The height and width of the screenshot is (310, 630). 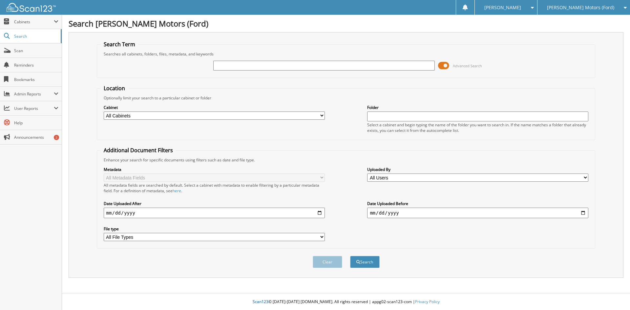 I want to click on span: Cabinets, so click(x=34, y=22).